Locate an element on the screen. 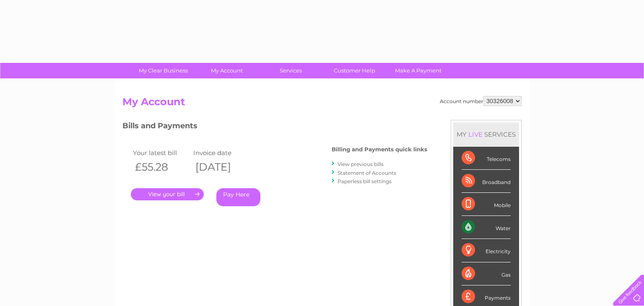  h3: Bills and Payments is located at coordinates (275, 127).